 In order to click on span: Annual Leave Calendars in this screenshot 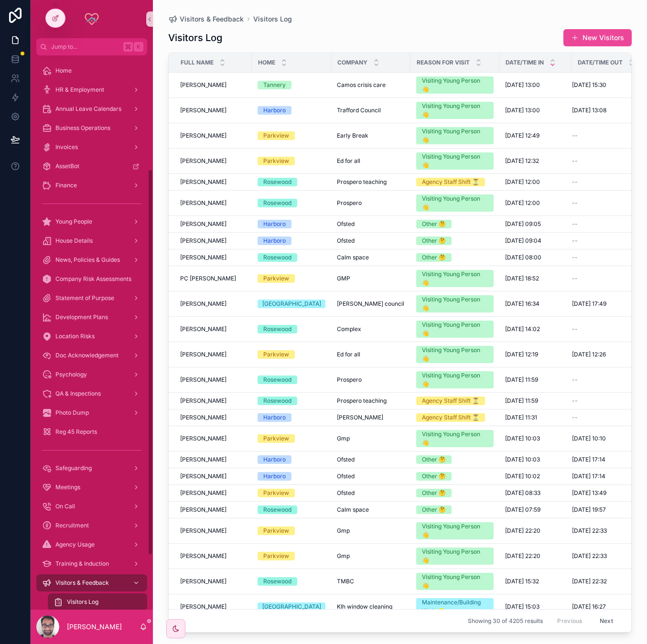, I will do `click(88, 109)`.